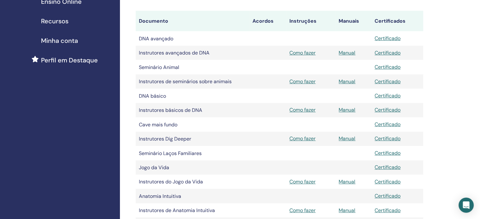  What do you see at coordinates (153, 21) in the screenshot?
I see `font: Documento` at bounding box center [153, 21].